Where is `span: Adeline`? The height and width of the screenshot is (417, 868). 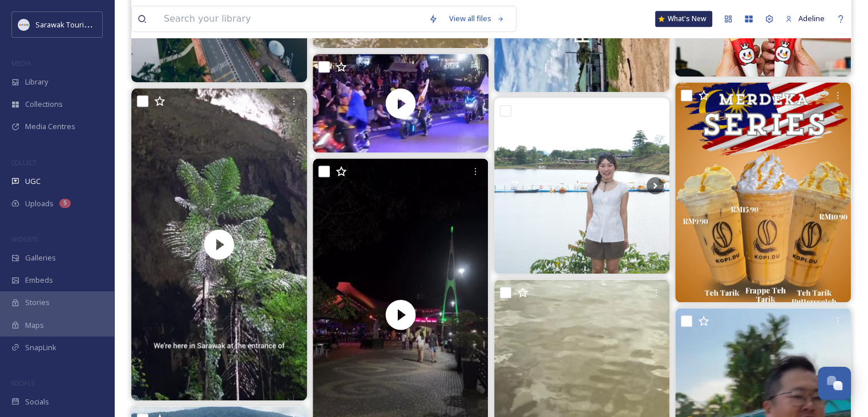
span: Adeline is located at coordinates (811, 18).